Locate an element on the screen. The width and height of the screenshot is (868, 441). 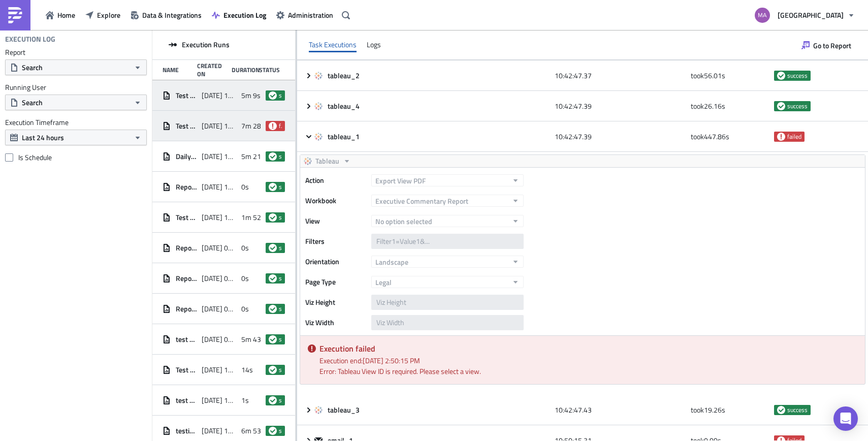
button: Data & Integrations is located at coordinates (166, 15).